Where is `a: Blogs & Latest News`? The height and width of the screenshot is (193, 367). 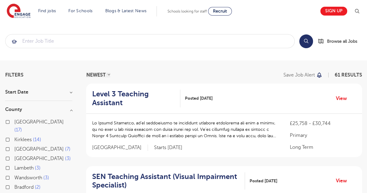 a: Blogs & Latest News is located at coordinates (126, 11).